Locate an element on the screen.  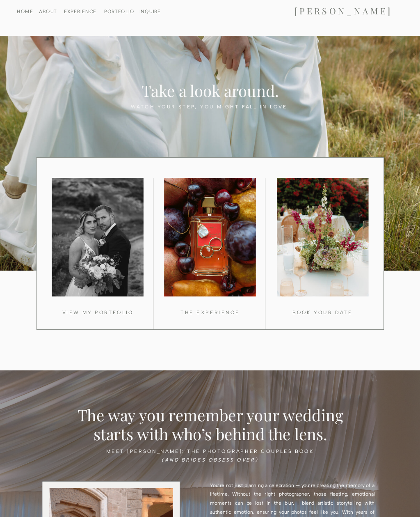
i: (AND BRIDES OBSESS OVER) is located at coordinates (210, 460).